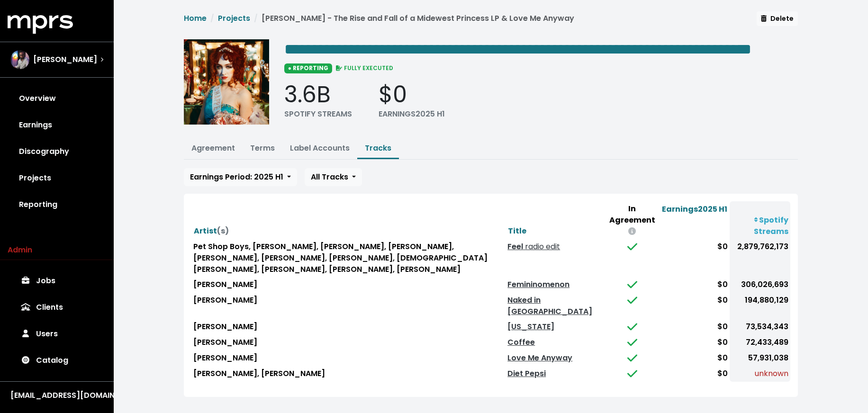 This screenshot has height=413, width=868. I want to click on button: All Tracks, so click(333, 177).